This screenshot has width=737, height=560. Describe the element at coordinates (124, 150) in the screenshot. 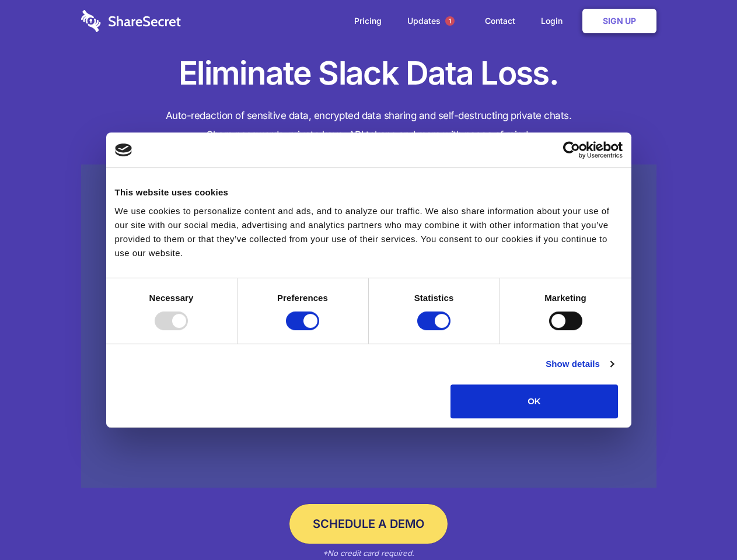

I see `img: logo` at that location.